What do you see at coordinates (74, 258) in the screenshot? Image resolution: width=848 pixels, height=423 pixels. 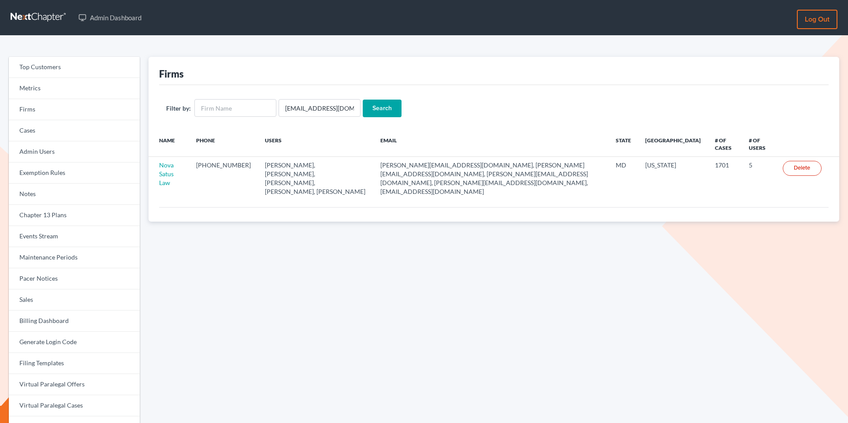 I see `a: Maintenance Periods` at bounding box center [74, 258].